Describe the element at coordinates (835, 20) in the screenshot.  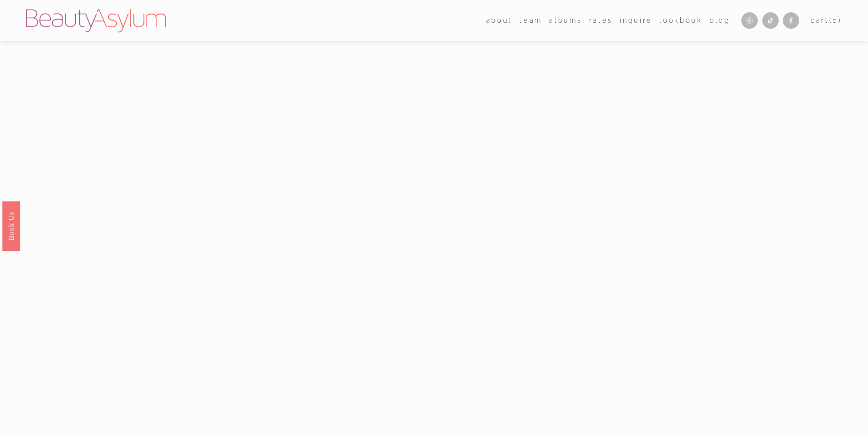
I see `span: 0` at that location.